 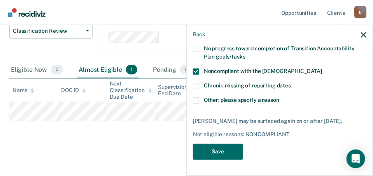 I want to click on div: Next Classification Due Date, so click(x=131, y=90).